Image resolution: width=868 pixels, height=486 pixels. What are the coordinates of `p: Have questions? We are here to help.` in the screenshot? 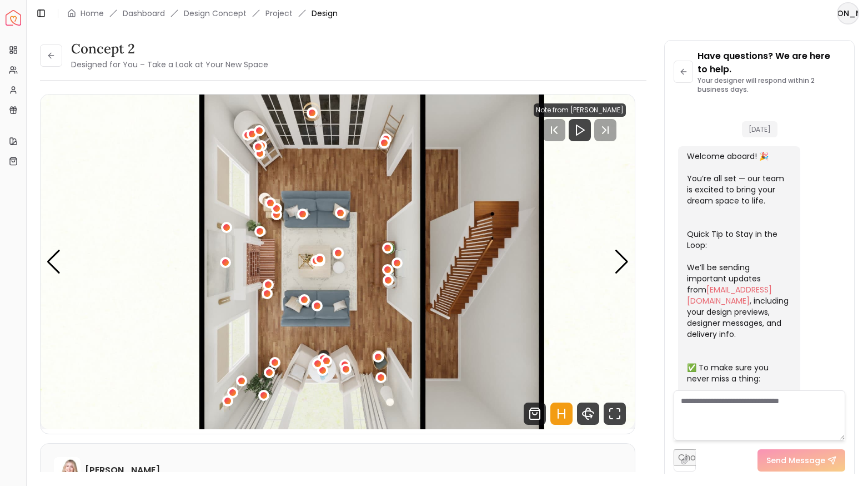 It's located at (771, 63).